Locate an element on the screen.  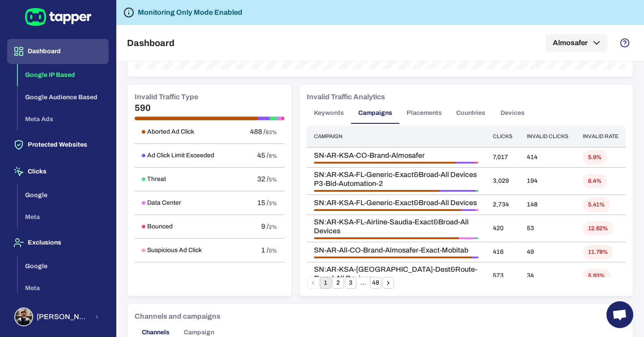
svg: Tapper is not blocking any fraudulent activity for this domain is located at coordinates (129, 12).